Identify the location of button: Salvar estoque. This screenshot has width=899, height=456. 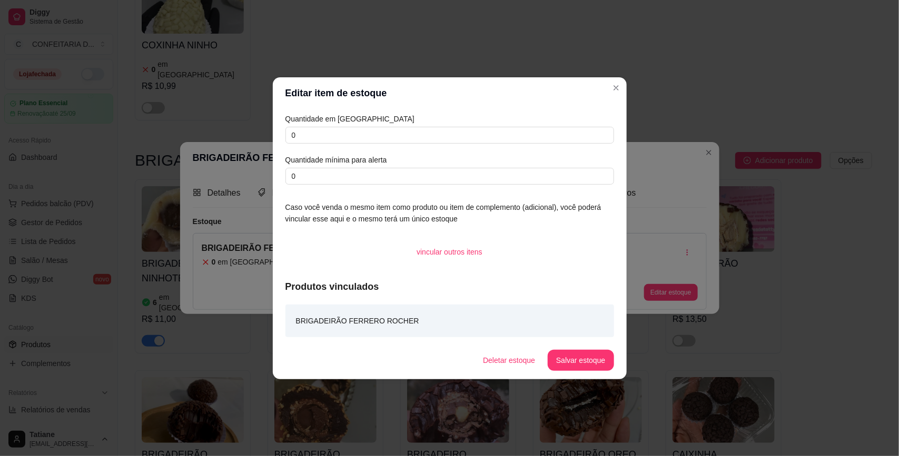
(580, 361).